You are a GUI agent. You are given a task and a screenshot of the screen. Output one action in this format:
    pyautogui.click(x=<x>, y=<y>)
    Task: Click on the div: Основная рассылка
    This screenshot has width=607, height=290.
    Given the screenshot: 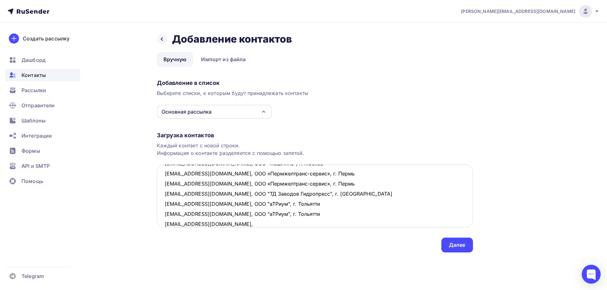 What is the action you would take?
    pyautogui.click(x=186, y=112)
    